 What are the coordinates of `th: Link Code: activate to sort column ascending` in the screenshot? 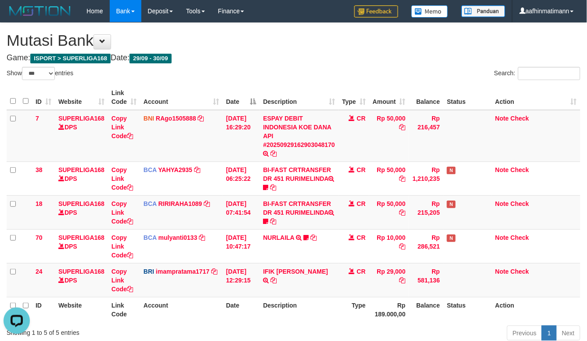 It's located at (124, 97).